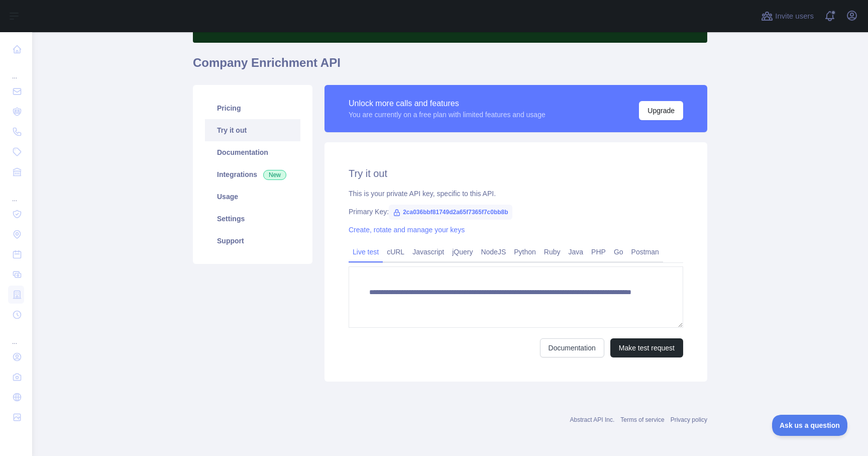  What do you see at coordinates (462, 252) in the screenshot?
I see `a: jQuery` at bounding box center [462, 252].